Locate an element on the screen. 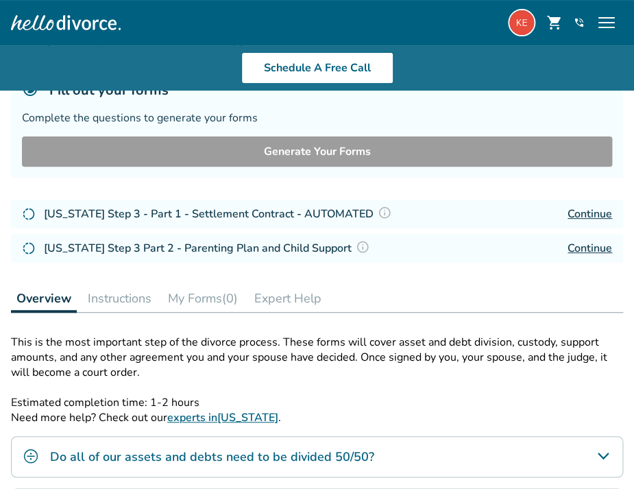 Image resolution: width=634 pixels, height=489 pixels. p: Estimated completion time: 1-2 hours is located at coordinates (317, 395).